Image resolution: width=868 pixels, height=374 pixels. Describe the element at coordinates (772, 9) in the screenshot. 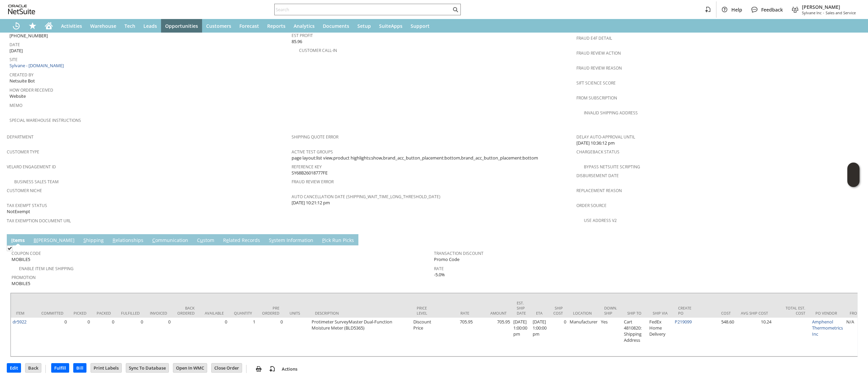

I see `span: Feedback` at that location.